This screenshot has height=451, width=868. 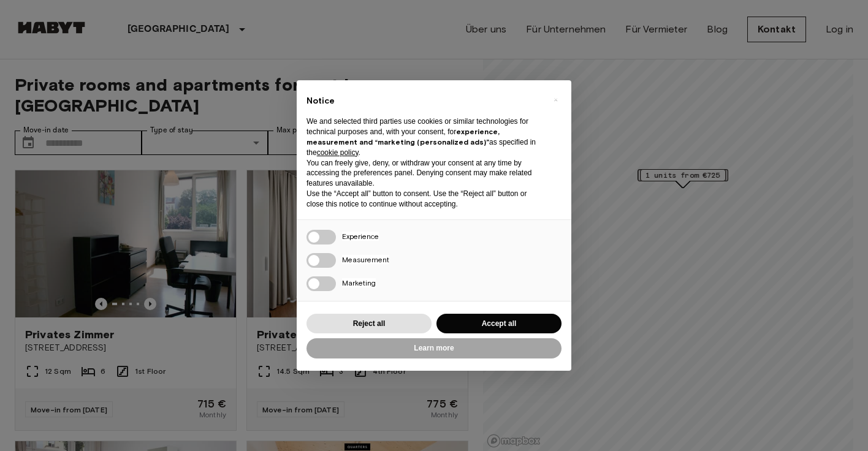 I want to click on span: Experience, so click(x=361, y=236).